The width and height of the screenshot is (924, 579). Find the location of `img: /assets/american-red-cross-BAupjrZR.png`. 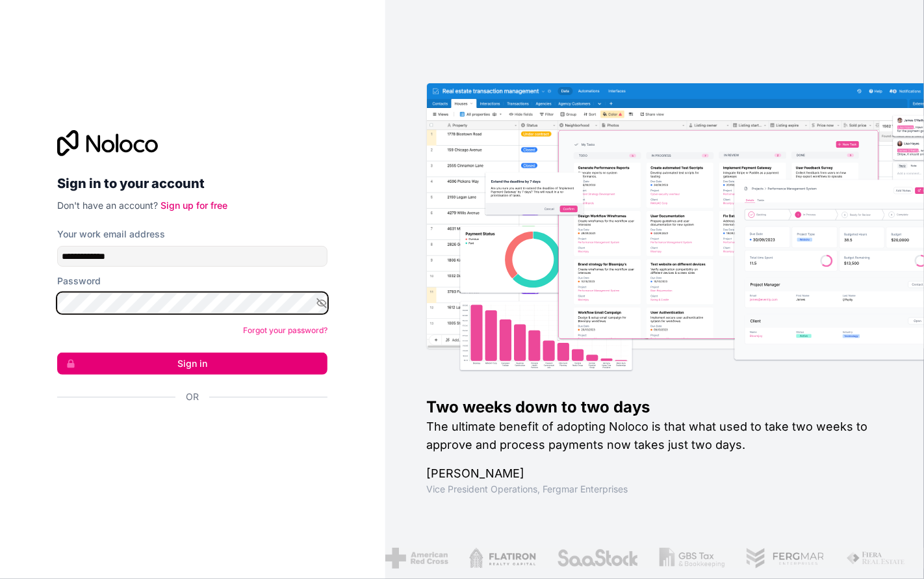

img: /assets/american-red-cross-BAupjrZR.png is located at coordinates (414, 558).